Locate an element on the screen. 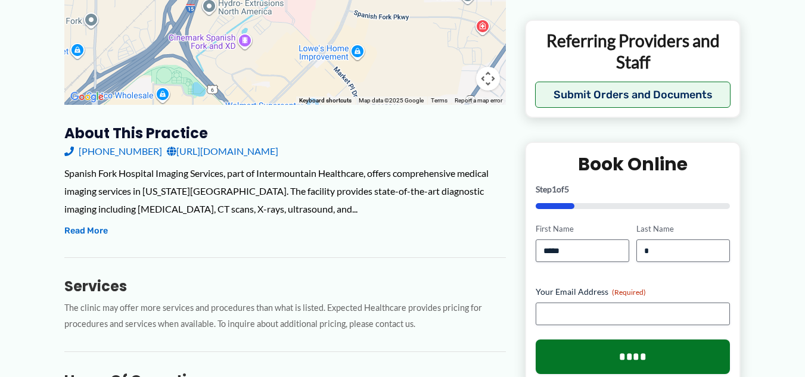 The image size is (805, 377). p: Step of is located at coordinates (633, 190).